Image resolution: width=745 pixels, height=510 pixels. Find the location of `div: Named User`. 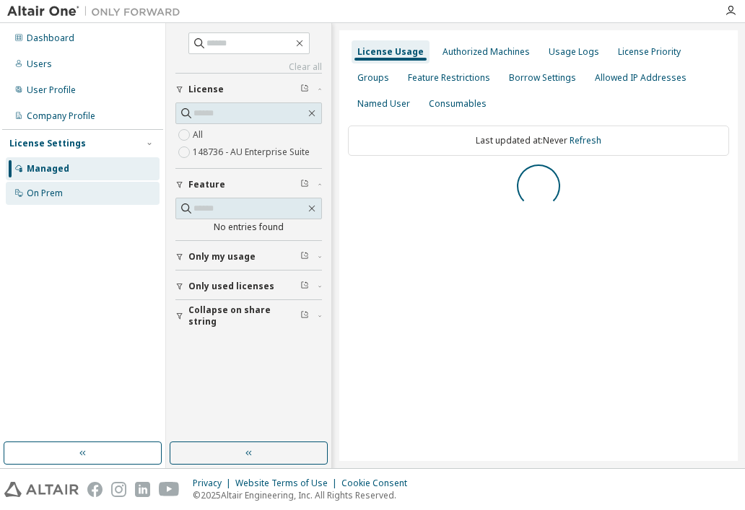

div: Named User is located at coordinates (383, 104).